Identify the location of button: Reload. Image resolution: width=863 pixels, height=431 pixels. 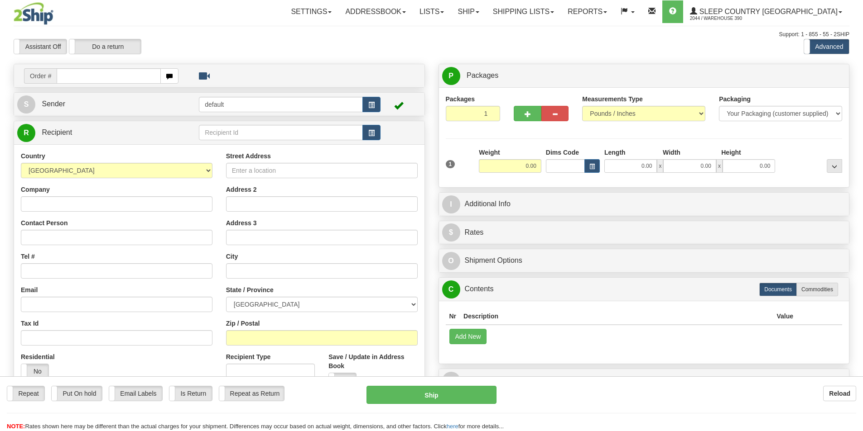
(839, 394).